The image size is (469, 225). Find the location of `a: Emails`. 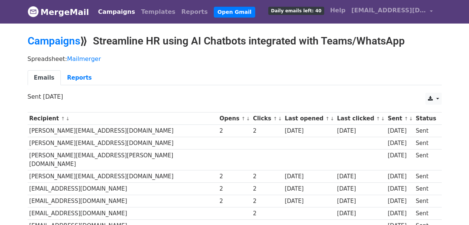

a: Emails is located at coordinates (44, 78).